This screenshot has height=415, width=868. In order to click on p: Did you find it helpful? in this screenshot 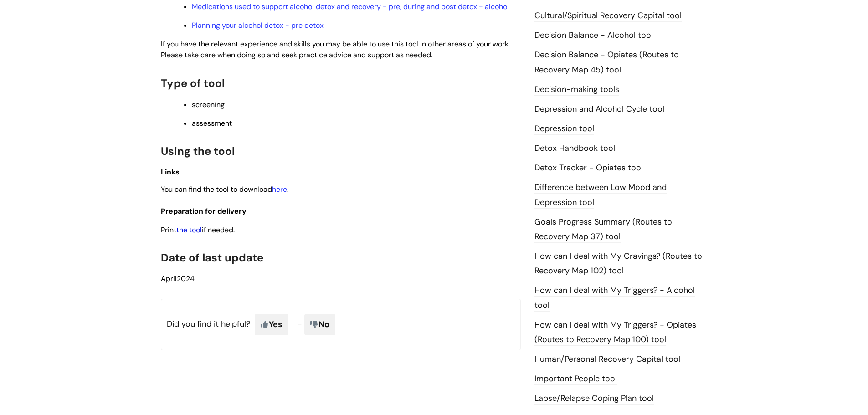, I will do `click(341, 324)`.